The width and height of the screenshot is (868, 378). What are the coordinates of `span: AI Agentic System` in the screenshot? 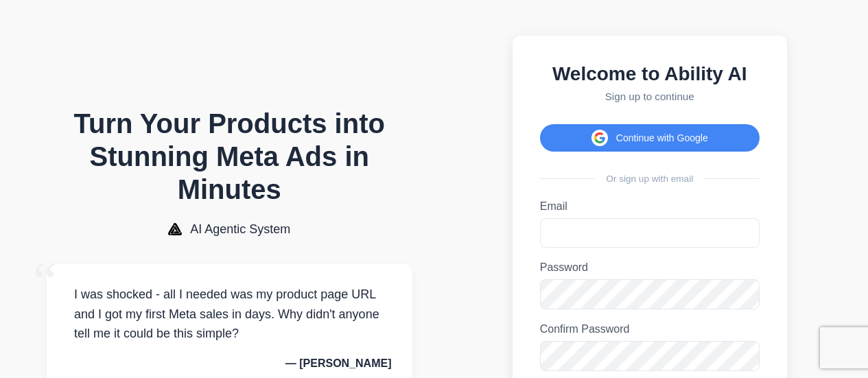 It's located at (240, 229).